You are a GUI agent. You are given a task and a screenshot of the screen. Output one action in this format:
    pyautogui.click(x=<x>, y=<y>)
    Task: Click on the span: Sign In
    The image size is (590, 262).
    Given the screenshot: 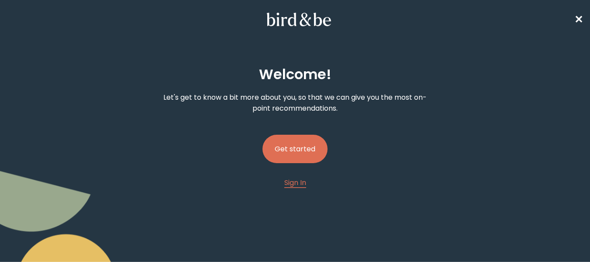 What is the action you would take?
    pyautogui.click(x=295, y=182)
    